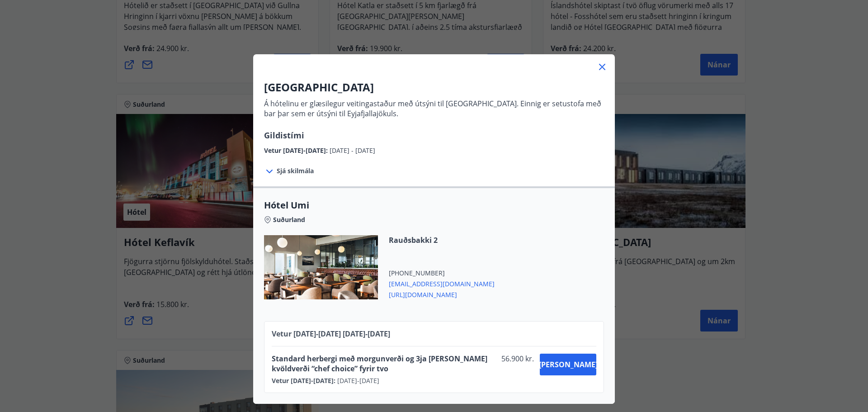  I want to click on span: Gildistími, so click(284, 135).